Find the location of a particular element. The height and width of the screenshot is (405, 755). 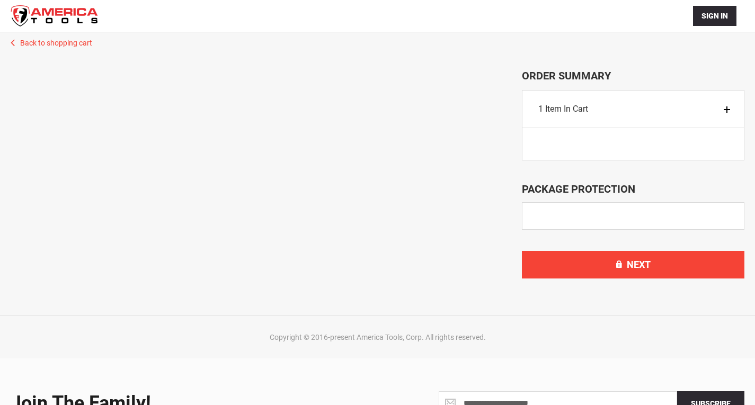

img: America Tools is located at coordinates (54, 16).